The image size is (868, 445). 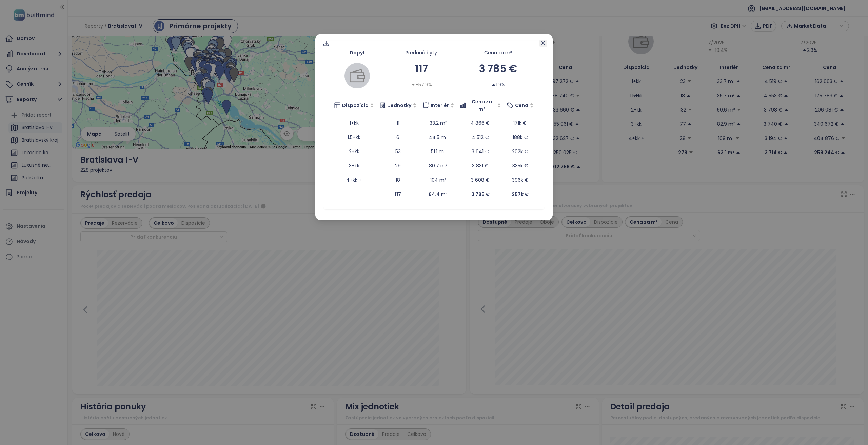 I want to click on td: 1.5+kk, so click(x=354, y=137).